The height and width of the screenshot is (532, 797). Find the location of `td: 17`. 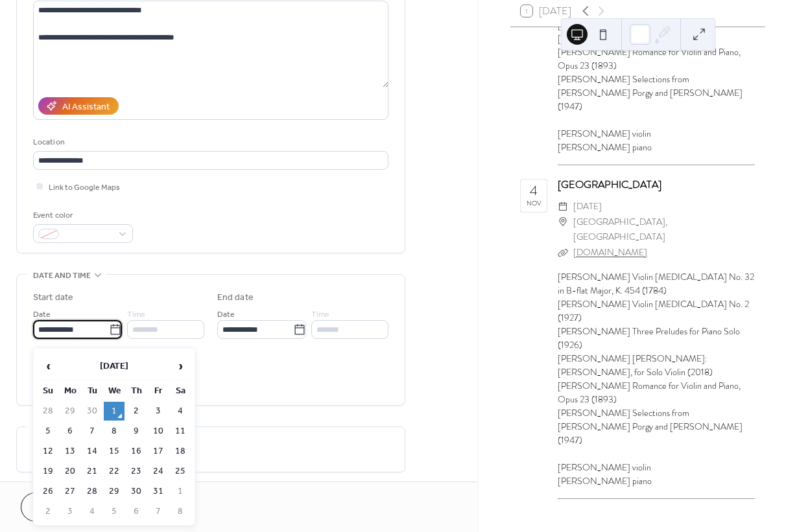

td: 17 is located at coordinates (158, 451).